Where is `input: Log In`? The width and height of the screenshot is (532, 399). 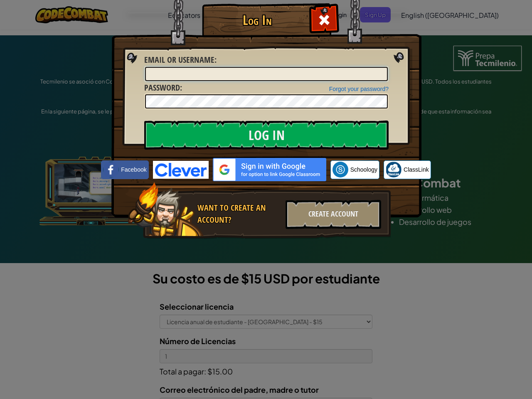 input: Log In is located at coordinates (267, 135).